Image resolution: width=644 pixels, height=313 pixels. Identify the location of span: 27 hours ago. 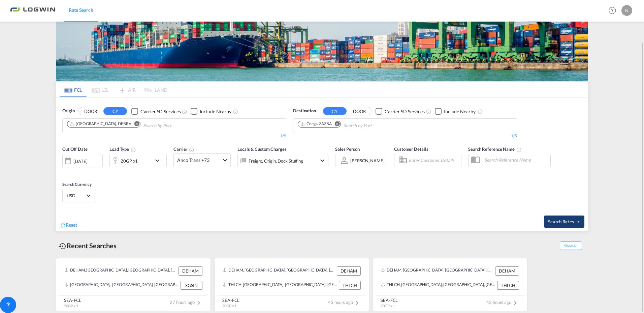
(186, 302).